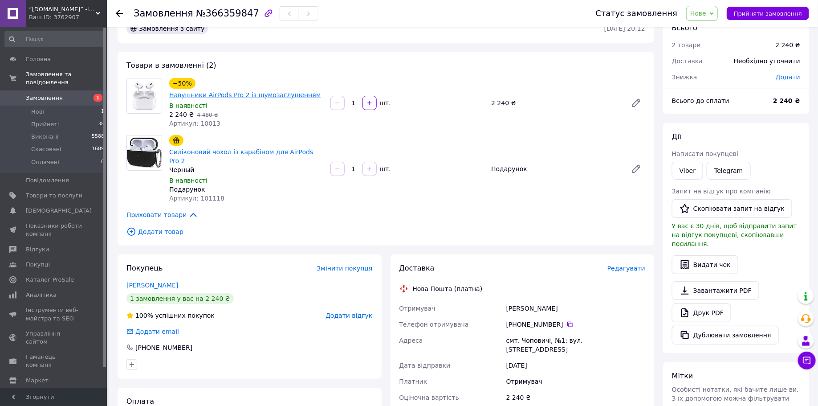  I want to click on button: Прийняти замовлення, so click(768, 13).